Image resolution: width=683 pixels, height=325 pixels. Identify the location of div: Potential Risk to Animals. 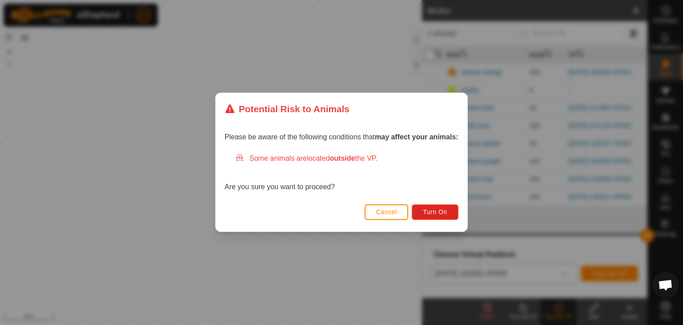
(287, 109).